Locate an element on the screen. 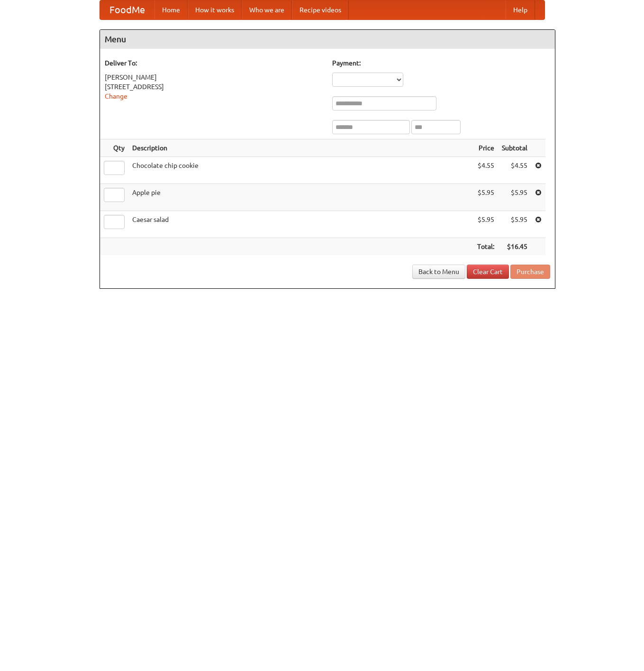  td: Chocolate chip cookie is located at coordinates (301, 170).